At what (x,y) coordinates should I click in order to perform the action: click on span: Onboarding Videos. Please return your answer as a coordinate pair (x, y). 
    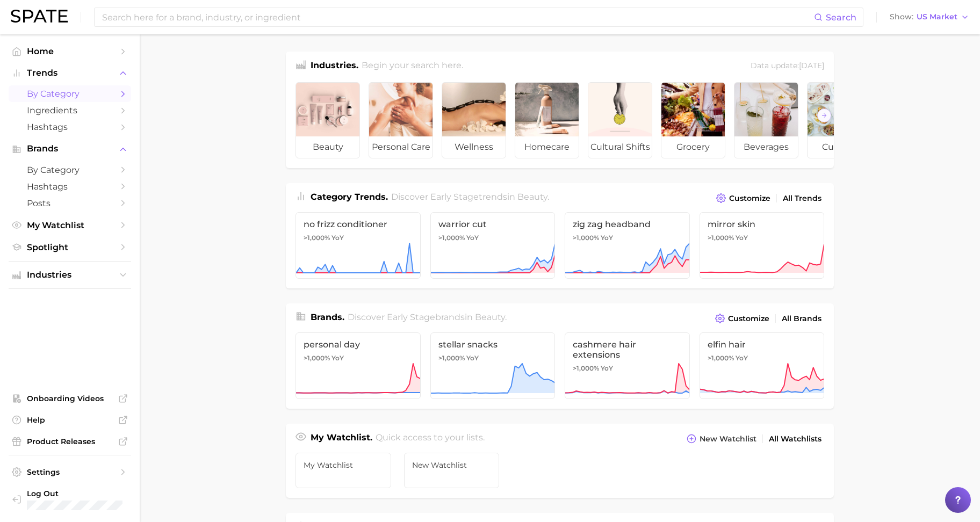
    Looking at the image, I should click on (70, 399).